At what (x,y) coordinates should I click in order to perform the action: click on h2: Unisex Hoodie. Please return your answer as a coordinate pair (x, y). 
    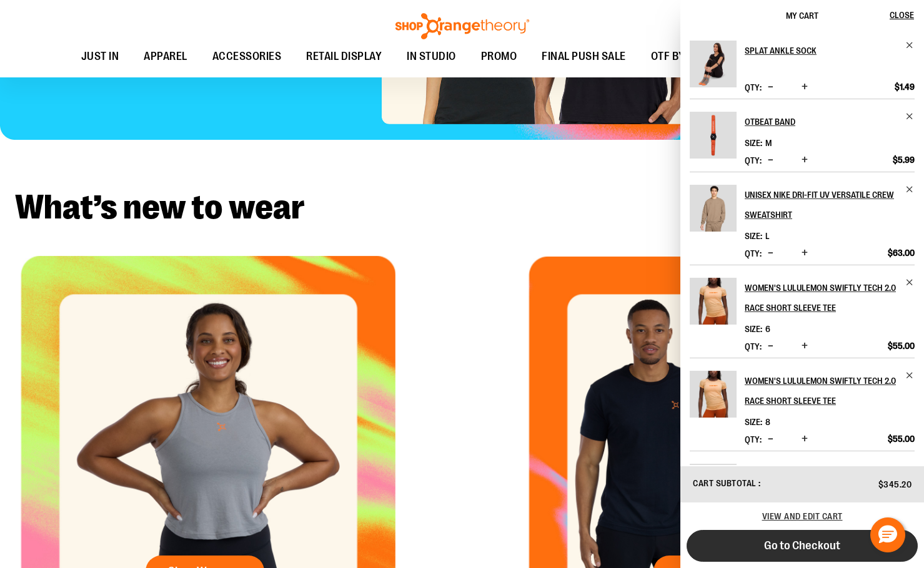
    Looking at the image, I should click on (821, 474).